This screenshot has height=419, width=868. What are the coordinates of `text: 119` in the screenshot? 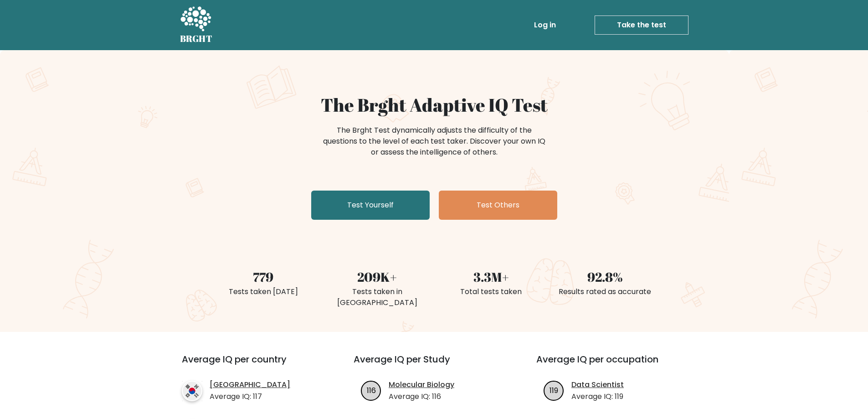 It's located at (553, 390).